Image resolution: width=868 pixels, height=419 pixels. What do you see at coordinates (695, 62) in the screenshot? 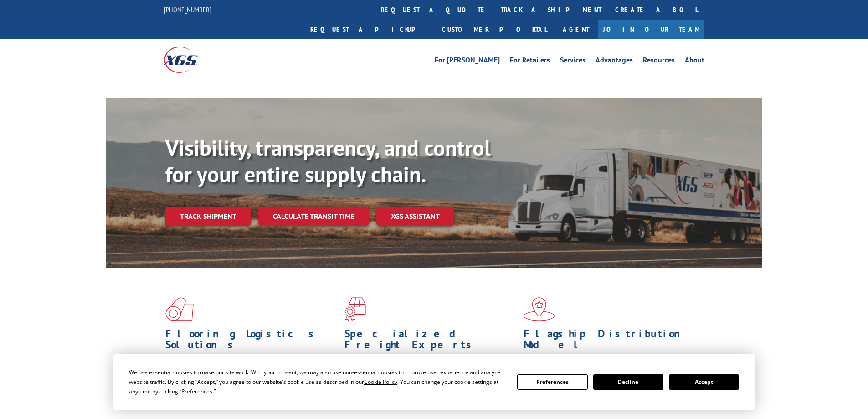
I see `a: About` at bounding box center [695, 62].